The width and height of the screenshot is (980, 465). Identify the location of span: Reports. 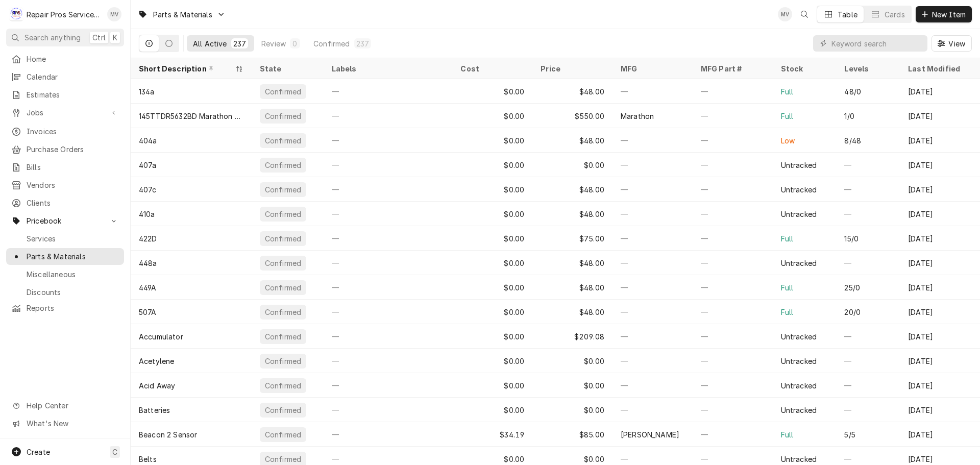
(72, 308).